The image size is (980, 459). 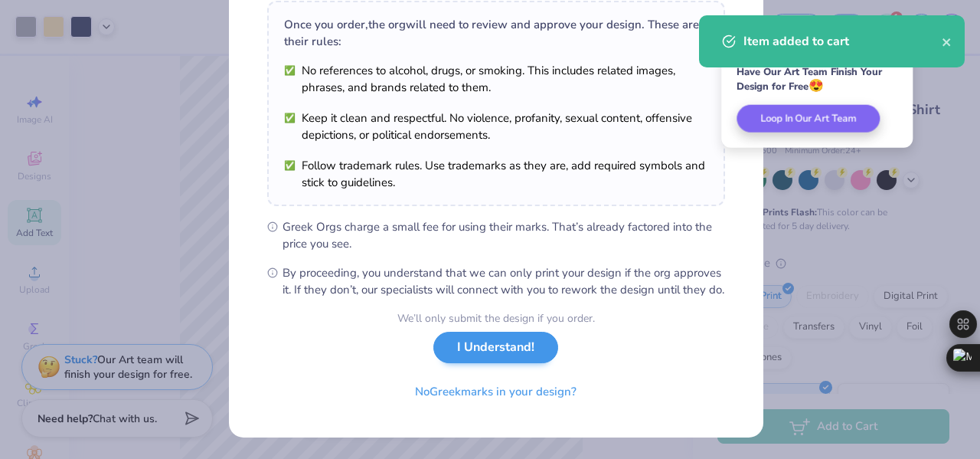 What do you see at coordinates (496, 126) in the screenshot?
I see `li: Keep it clean and respectful. No violence, profanity, sexual content, offensive depictions, or po...` at bounding box center [496, 126].